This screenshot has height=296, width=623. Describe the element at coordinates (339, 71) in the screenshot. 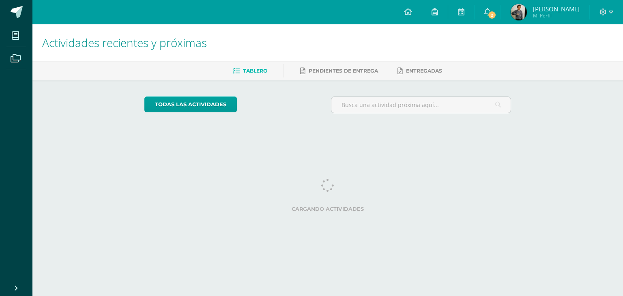

I see `a: Pendientes de entrega` at that location.